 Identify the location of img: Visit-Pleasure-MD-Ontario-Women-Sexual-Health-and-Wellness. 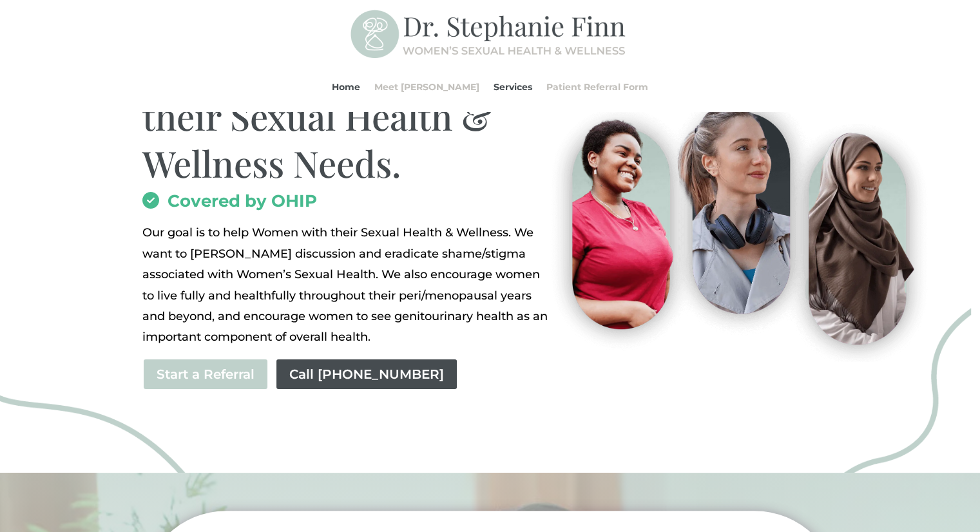
(735, 223).